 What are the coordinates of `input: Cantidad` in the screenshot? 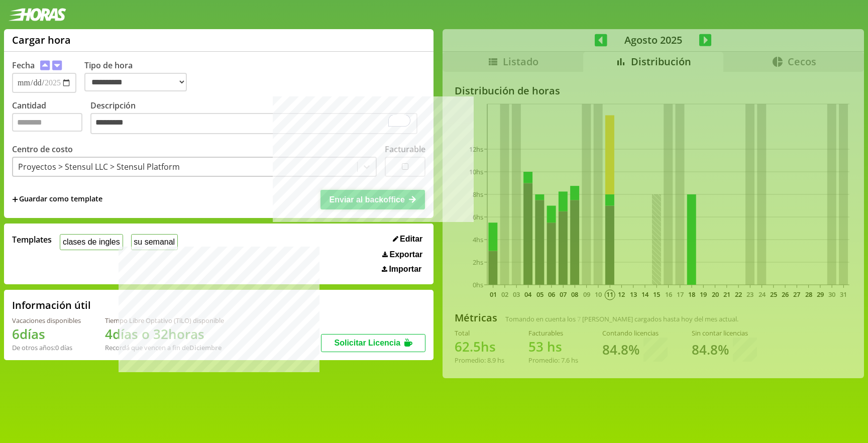 It's located at (47, 122).